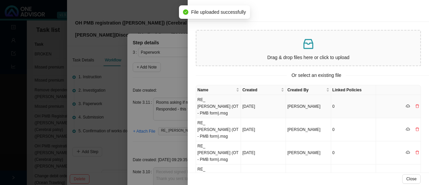  I want to click on span: check-circle, so click(186, 12).